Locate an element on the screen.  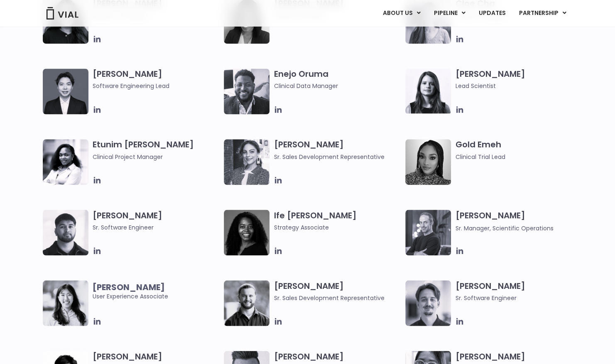
img: Headshot of smiling of man named Gurman is located at coordinates (66, 233).